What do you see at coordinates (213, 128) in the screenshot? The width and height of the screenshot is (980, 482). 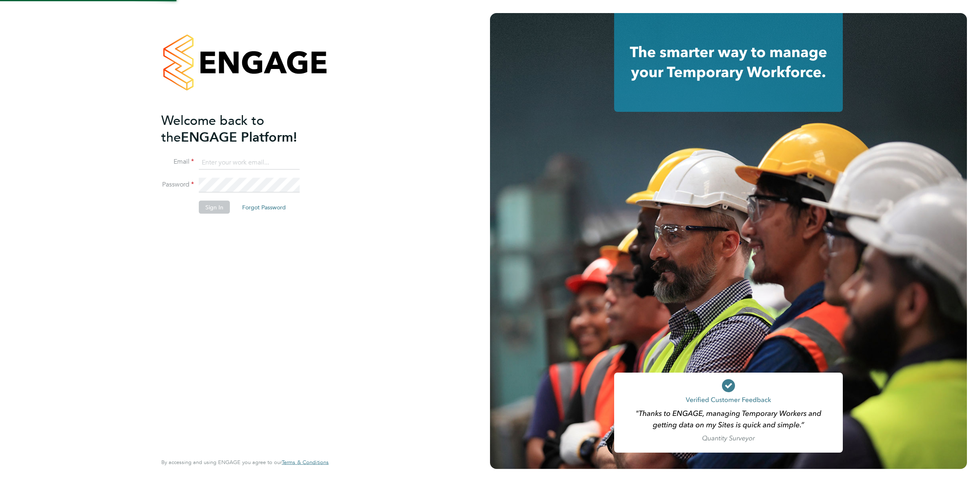 I see `span: Welcome back to the` at bounding box center [213, 128].